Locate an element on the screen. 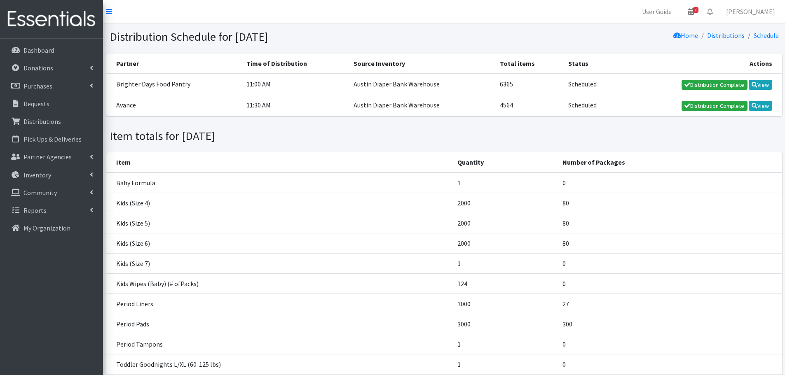 The image size is (785, 375). p: Partner Agencies is located at coordinates (47, 157).